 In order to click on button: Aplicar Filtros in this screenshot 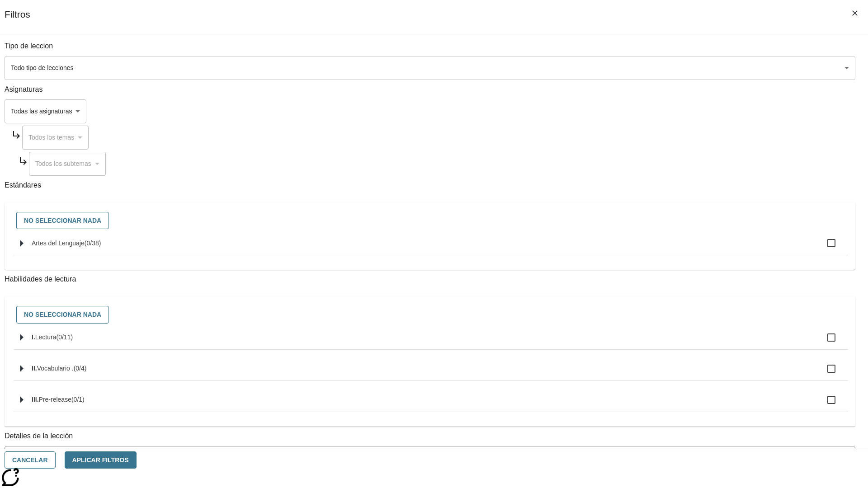, I will do `click(101, 460)`.